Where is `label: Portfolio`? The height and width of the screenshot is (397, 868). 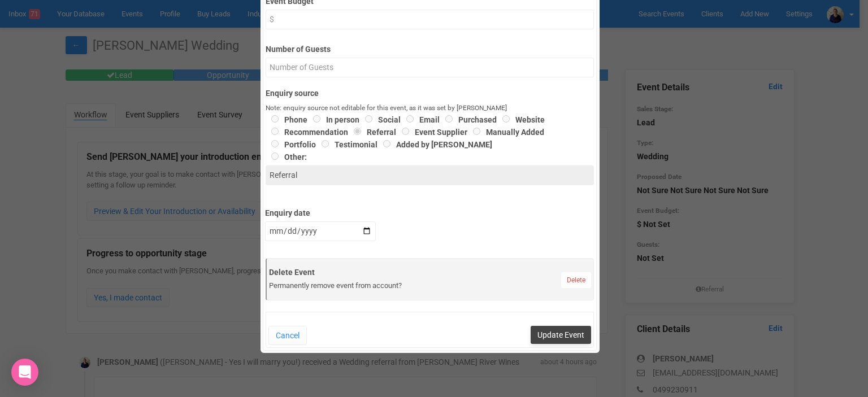 label: Portfolio is located at coordinates (290, 145).